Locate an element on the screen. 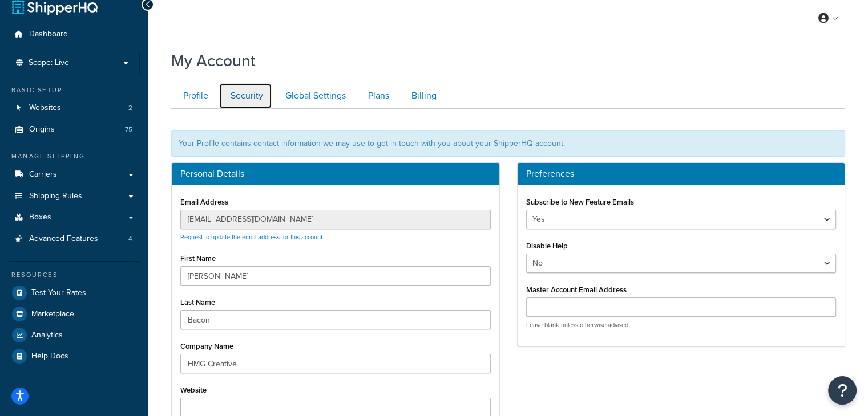 This screenshot has height=416, width=868. li: Dashboard is located at coordinates (74, 34).